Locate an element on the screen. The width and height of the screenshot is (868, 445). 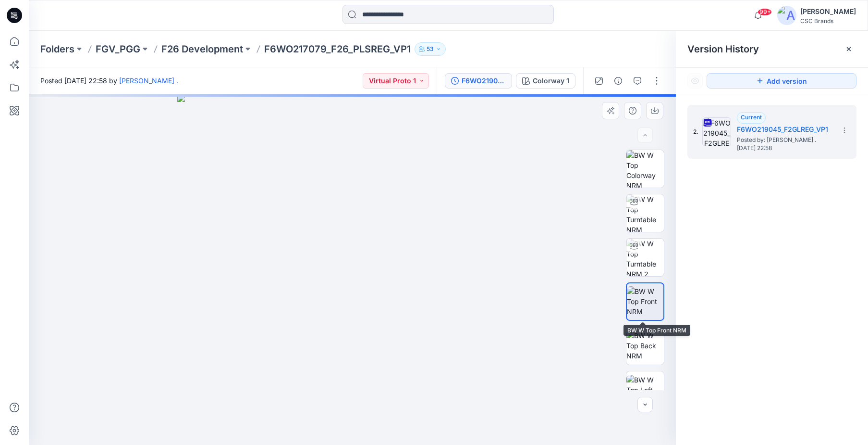
span: Current is located at coordinates (752, 117).